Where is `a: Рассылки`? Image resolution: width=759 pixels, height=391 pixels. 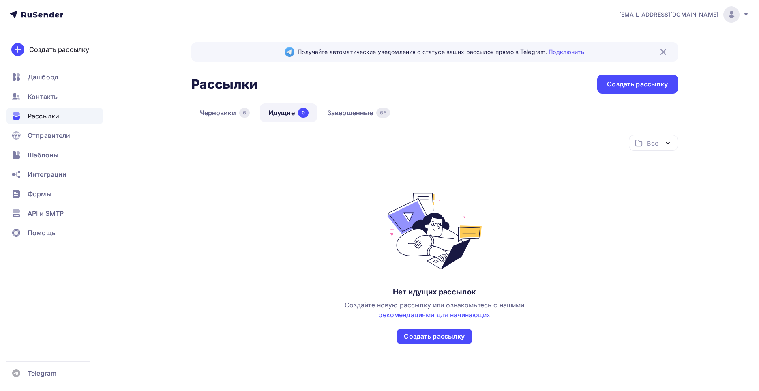 a: Рассылки is located at coordinates (55, 116).